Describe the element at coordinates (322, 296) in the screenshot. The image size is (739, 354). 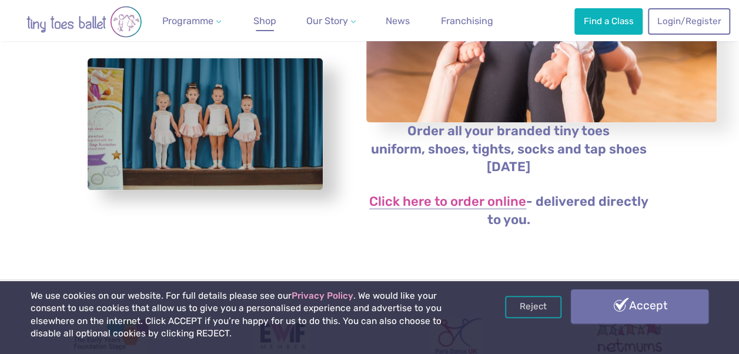
I see `a: Privacy Policy` at that location.